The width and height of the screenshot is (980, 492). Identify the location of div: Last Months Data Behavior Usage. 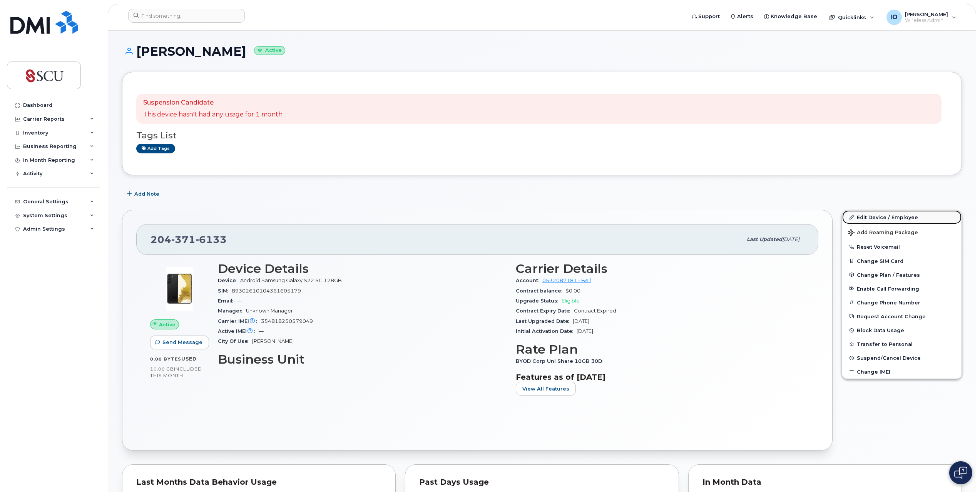
(258, 482).